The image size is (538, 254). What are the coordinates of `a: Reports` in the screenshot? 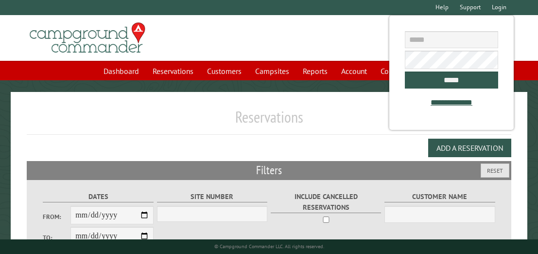 It's located at (315, 71).